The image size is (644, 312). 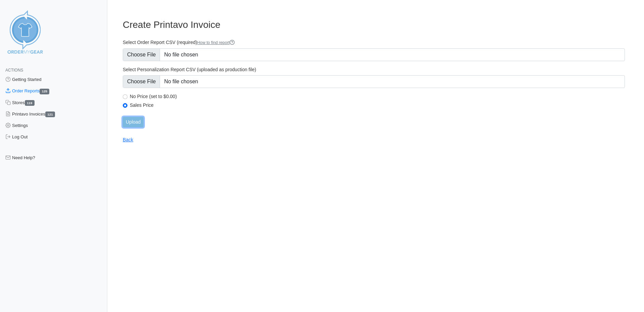 What do you see at coordinates (374, 70) in the screenshot?
I see `label: Select Personalization Report CSV (uploaded as production file)` at bounding box center [374, 70].